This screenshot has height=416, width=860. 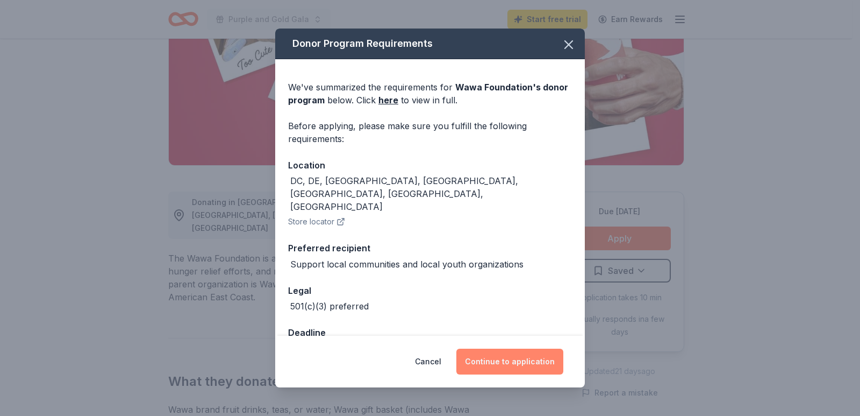 What do you see at coordinates (430, 44) in the screenshot?
I see `div: Donor Program Requirements` at bounding box center [430, 44].